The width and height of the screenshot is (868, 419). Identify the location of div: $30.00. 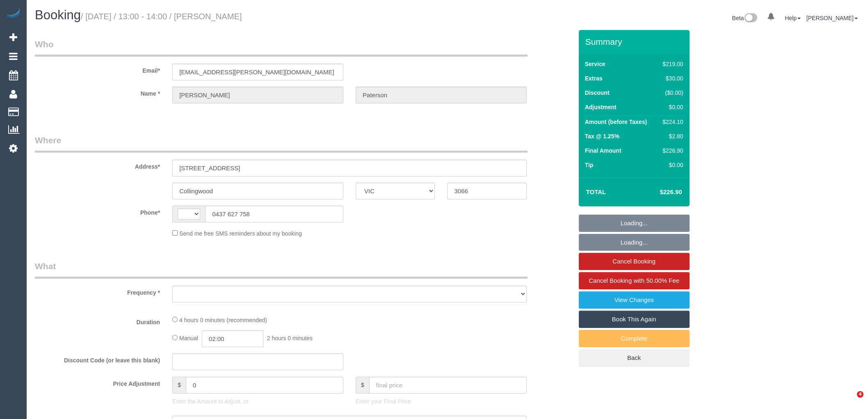
(671, 78).